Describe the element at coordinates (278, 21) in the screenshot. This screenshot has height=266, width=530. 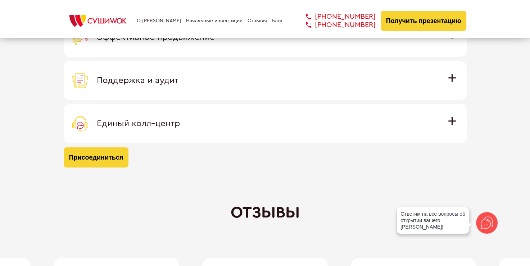
I see `a: Блог` at that location.